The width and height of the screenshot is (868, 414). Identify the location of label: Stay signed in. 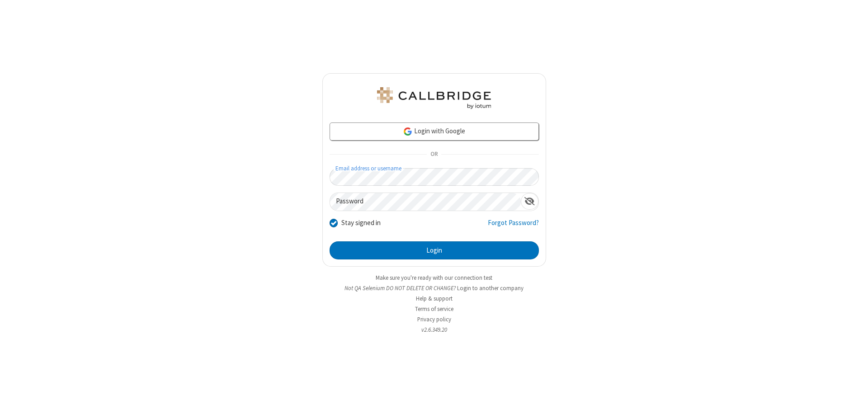
(361, 222).